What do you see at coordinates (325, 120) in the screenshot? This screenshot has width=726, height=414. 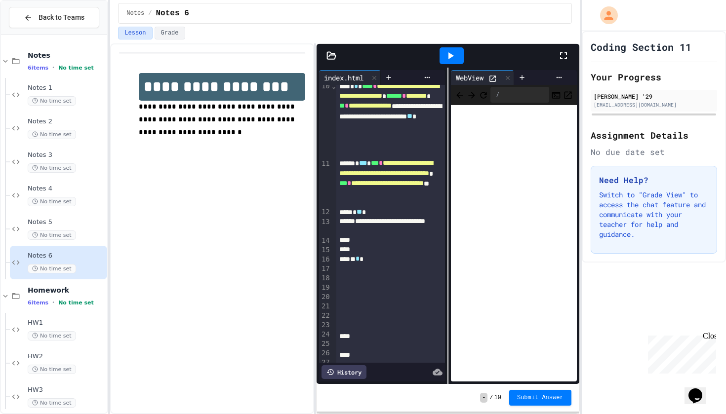 I see `div: 10` at bounding box center [325, 120].